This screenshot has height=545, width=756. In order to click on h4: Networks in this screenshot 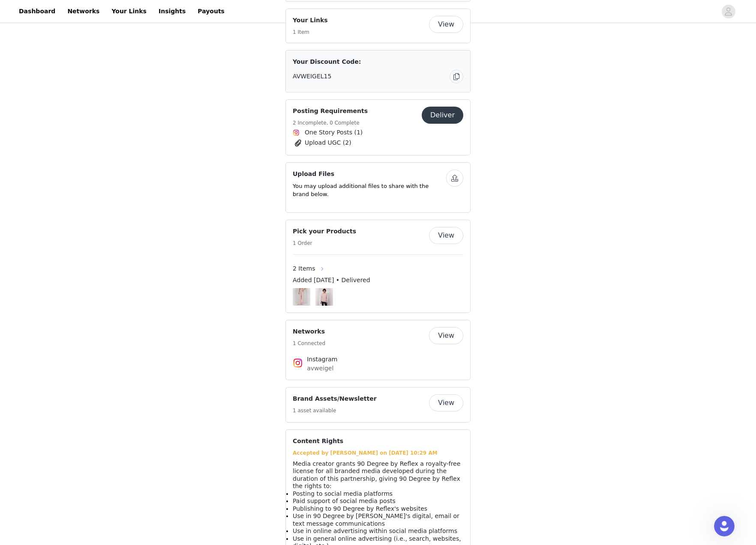, I will do `click(309, 331)`.